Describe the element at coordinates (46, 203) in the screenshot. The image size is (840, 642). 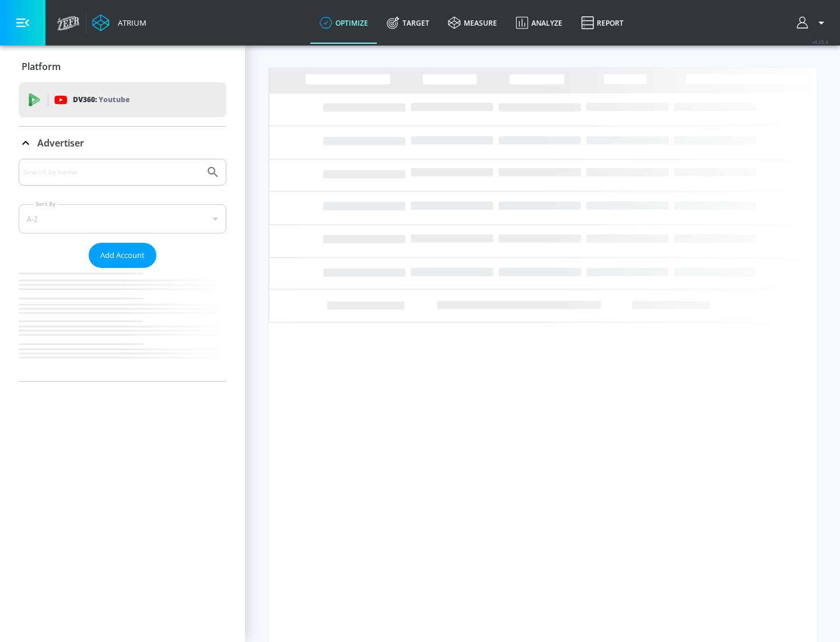
I see `label: Sort By` at that location.